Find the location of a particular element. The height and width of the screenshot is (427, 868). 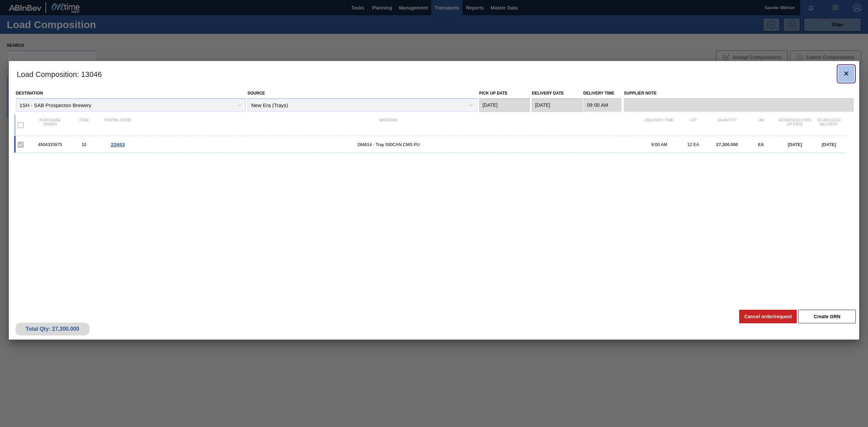

div: Purchase order is located at coordinates (51, 125).